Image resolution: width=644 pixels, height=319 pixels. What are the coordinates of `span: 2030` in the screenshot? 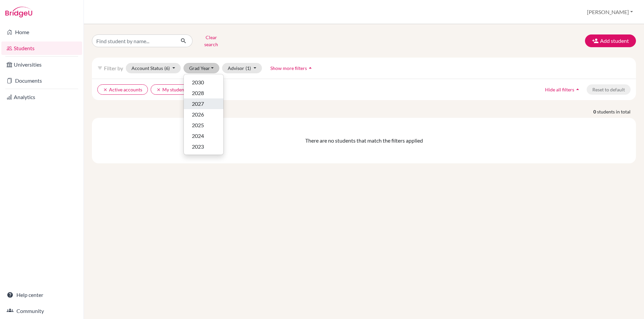 It's located at (198, 82).